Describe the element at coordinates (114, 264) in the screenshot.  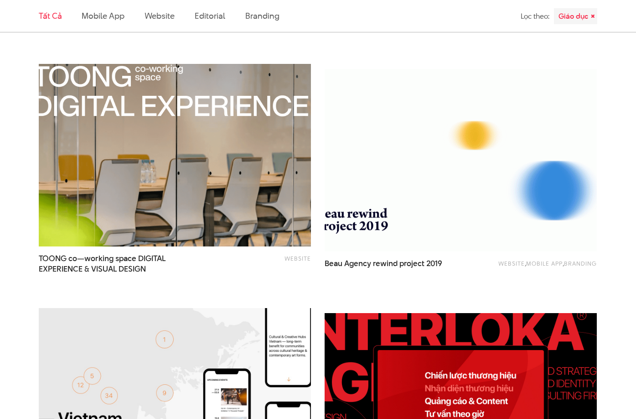
I see `a: TOONG co—working space DIGITALEXPERIENCE & VISUAL DESIGN` at that location.